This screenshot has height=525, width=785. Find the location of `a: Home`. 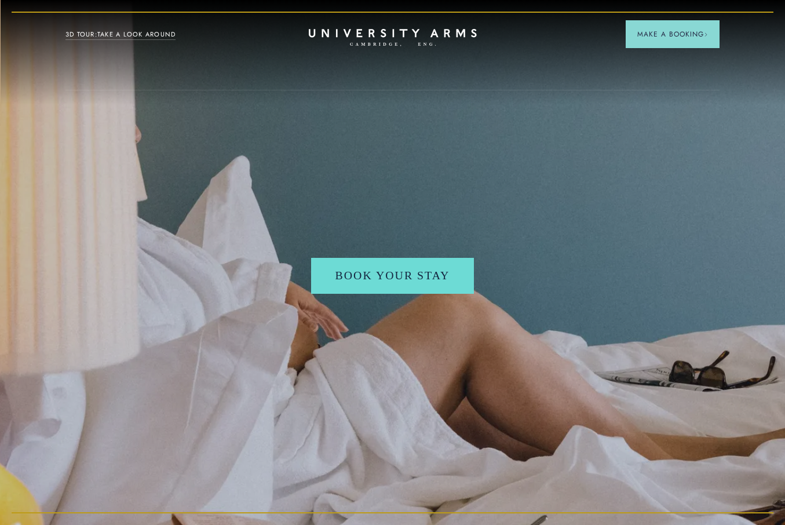

a: Home is located at coordinates (393, 38).